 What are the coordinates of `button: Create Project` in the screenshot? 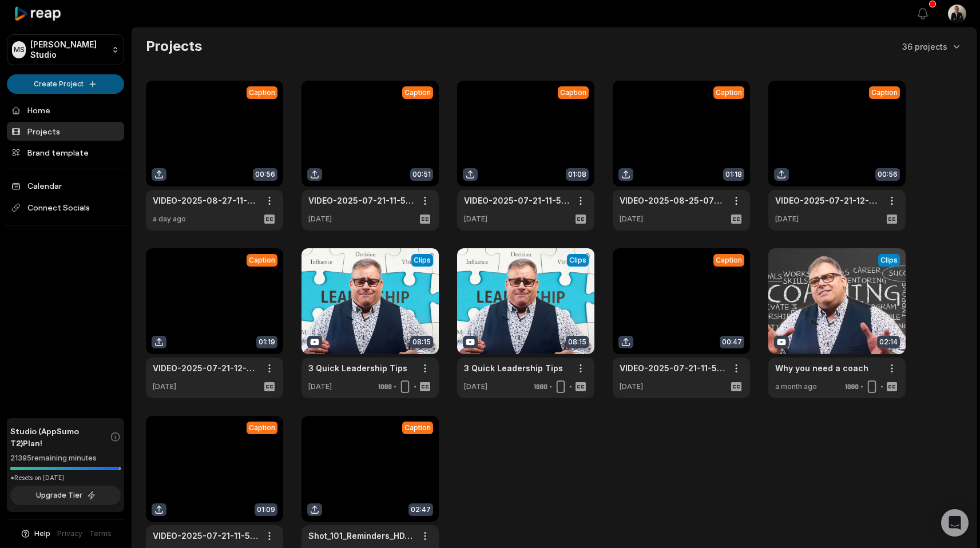 It's located at (65, 84).